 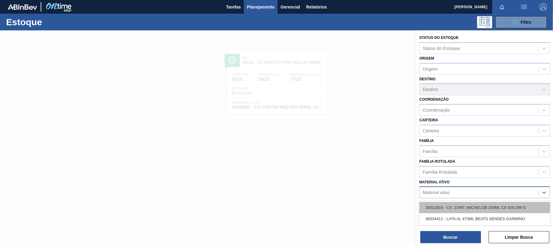 What do you see at coordinates (502, 7) in the screenshot?
I see `button: Notificações` at bounding box center [502, 7].